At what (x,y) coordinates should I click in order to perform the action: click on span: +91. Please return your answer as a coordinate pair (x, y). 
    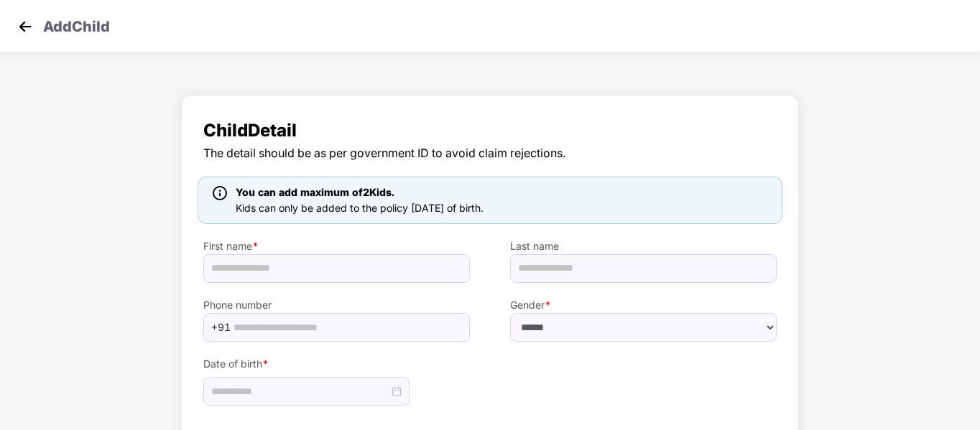
    Looking at the image, I should click on (220, 327).